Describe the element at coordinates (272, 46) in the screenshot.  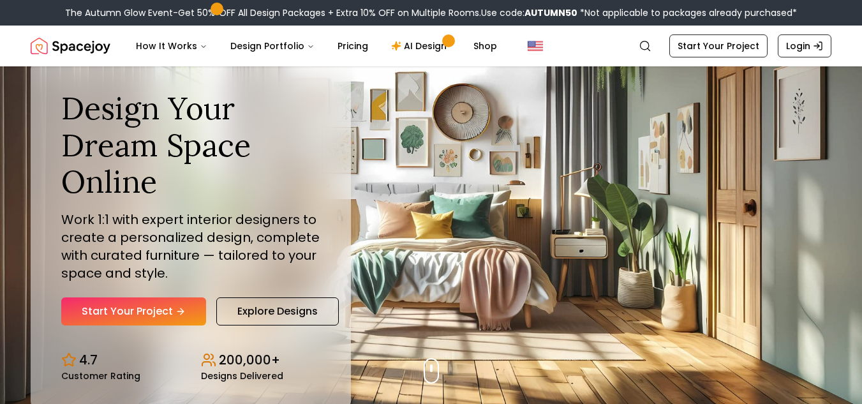
I see `button: Design Portfolio` at that location.